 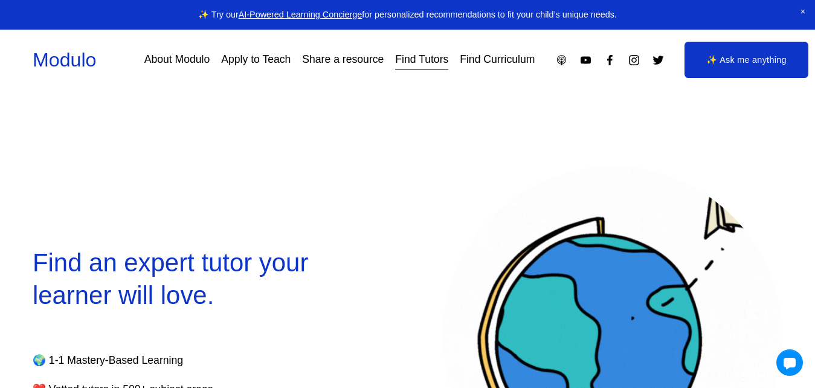 What do you see at coordinates (187, 361) in the screenshot?
I see `p: 🌍 1-1 Mastery-Based Learning` at bounding box center [187, 361].